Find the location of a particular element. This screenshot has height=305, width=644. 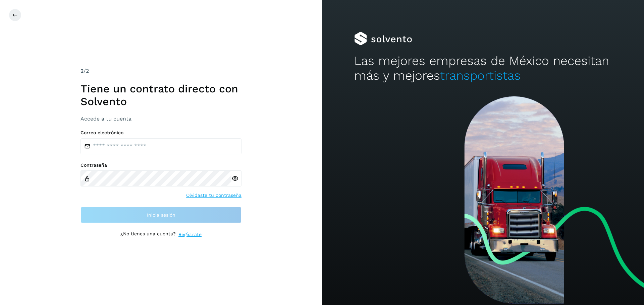

p: ¿No tienes una cuenta? is located at coordinates (148, 234).